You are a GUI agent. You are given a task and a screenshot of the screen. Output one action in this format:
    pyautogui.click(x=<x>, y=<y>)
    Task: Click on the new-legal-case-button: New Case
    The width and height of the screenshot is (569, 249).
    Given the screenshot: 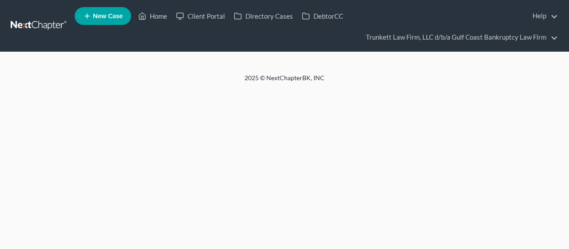 What is the action you would take?
    pyautogui.click(x=103, y=16)
    